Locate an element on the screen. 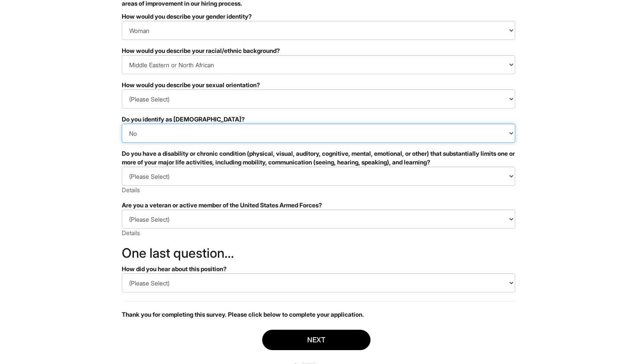 The image size is (637, 364). button: Next is located at coordinates (317, 339).